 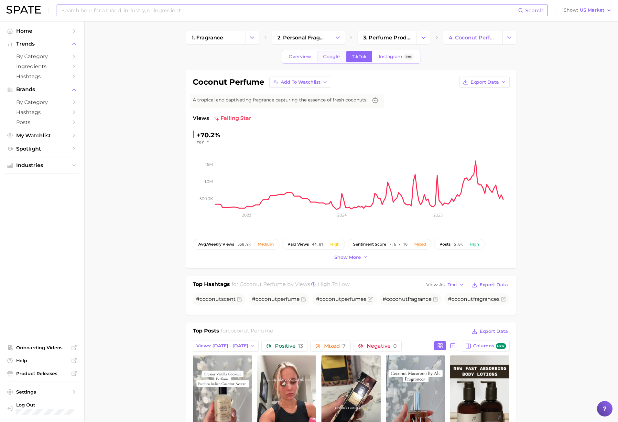 What do you see at coordinates (203, 142) in the screenshot?
I see `button: YoY` at bounding box center [203, 142].